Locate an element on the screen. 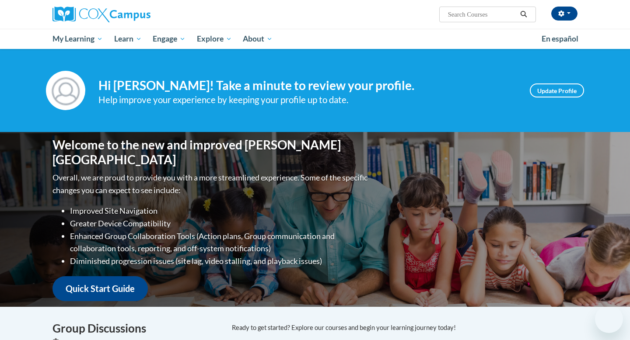 The width and height of the screenshot is (630, 340). img: Cox Campus is located at coordinates (101, 14).